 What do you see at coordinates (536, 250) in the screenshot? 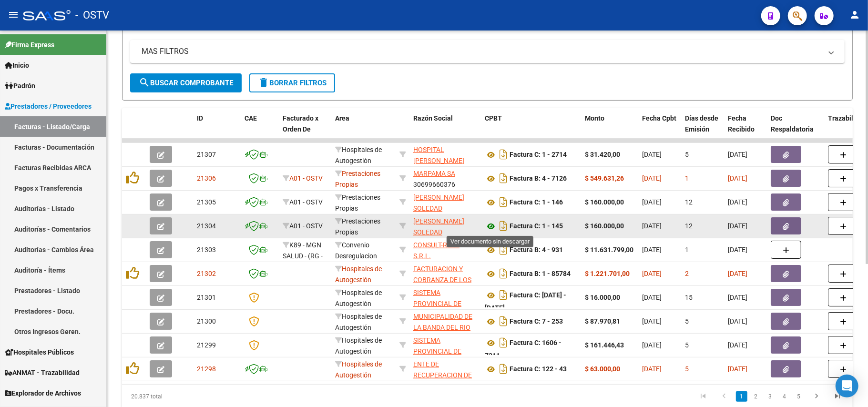
I see `strong: Factura B: 4 - 931` at bounding box center [536, 250].